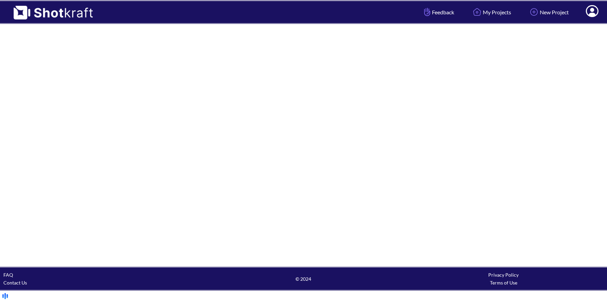 Image resolution: width=607 pixels, height=306 pixels. Describe the element at coordinates (477, 12) in the screenshot. I see `img: Home Icon` at that location.